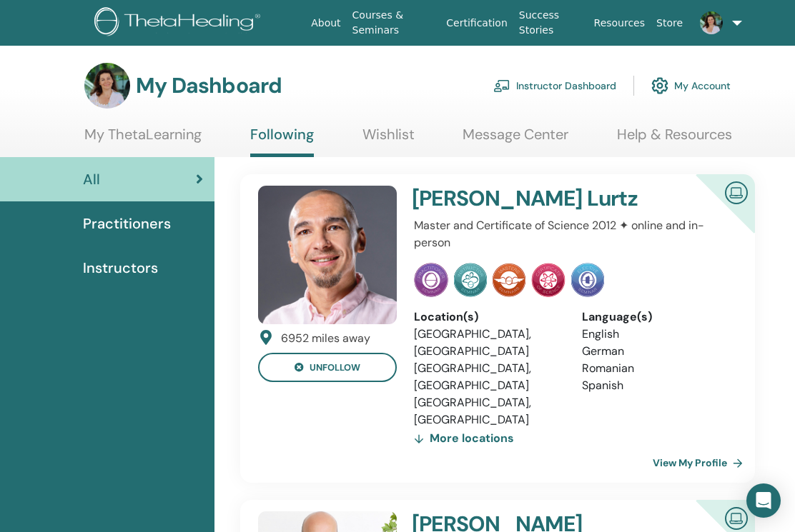 The height and width of the screenshot is (532, 795). I want to click on span: All, so click(91, 179).